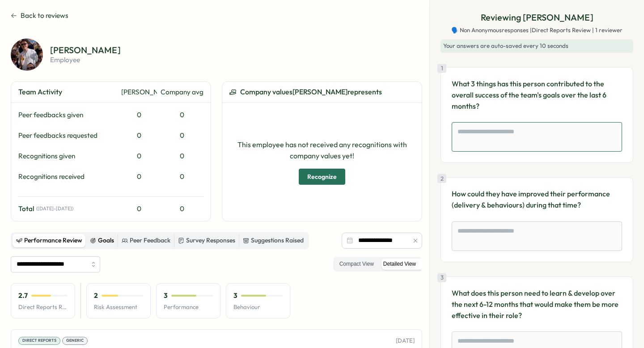 This screenshot has width=644, height=348. What do you see at coordinates (441, 69) in the screenshot?
I see `div: 1` at bounding box center [441, 69].